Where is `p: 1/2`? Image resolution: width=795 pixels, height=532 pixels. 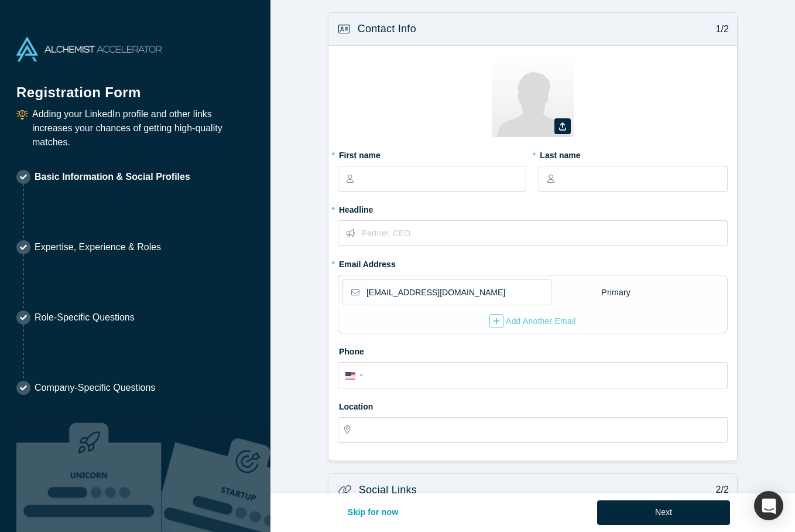 p: 1/2 is located at coordinates (718, 29).